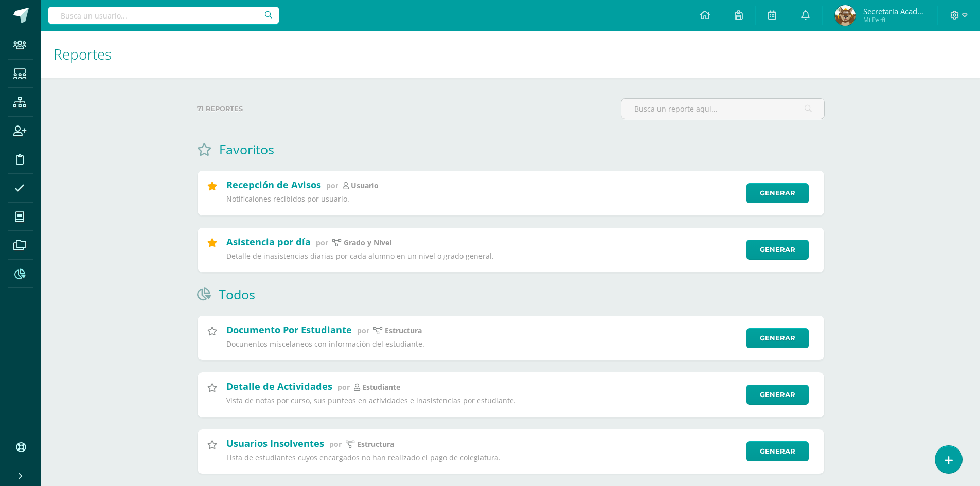 This screenshot has width=980, height=486. I want to click on h2: Asistencia por día, so click(269, 242).